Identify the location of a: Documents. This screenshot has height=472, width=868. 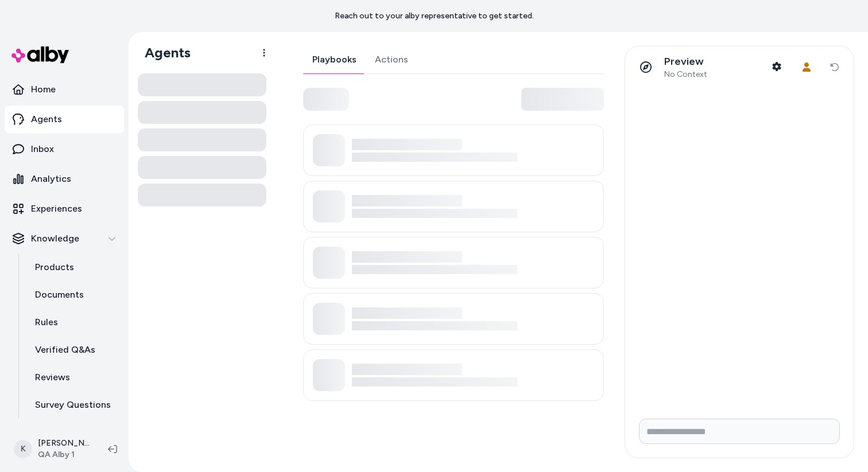
(74, 295).